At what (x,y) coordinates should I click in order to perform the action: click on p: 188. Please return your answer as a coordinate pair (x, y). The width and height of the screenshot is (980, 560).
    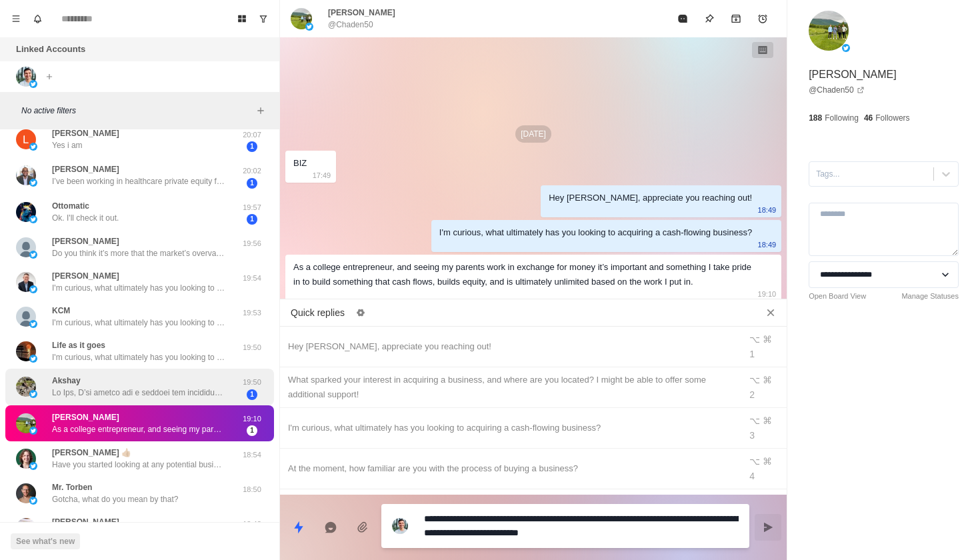
    Looking at the image, I should click on (816, 118).